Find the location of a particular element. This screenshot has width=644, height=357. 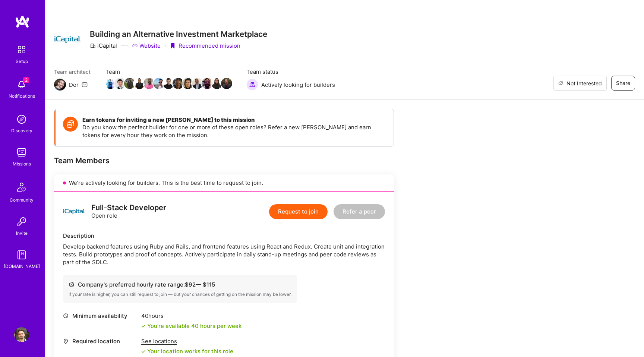

div: If your rate is higher, you can still request to join — but your chances of getting on the missio... is located at coordinates (180, 294).